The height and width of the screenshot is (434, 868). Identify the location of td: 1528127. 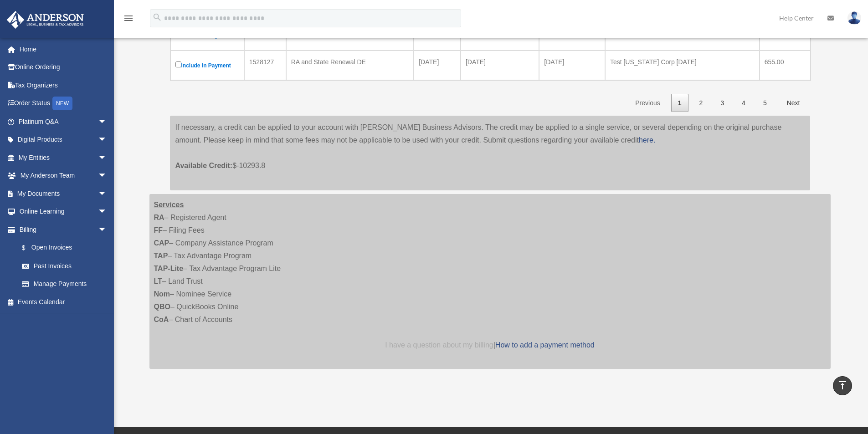
(265, 65).